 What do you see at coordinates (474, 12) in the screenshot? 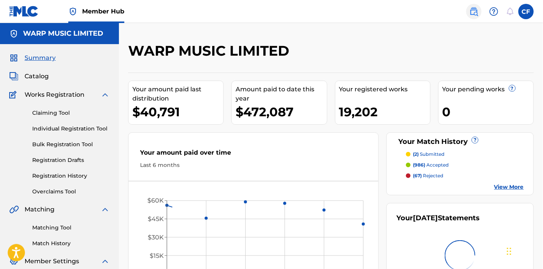
I see `img: search` at bounding box center [474, 12].